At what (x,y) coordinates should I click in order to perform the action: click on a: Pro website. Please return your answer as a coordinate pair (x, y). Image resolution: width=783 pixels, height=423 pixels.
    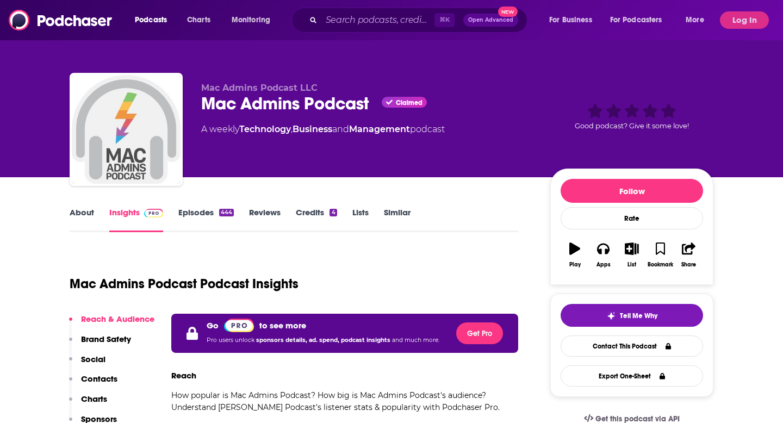
    Looking at the image, I should click on (239, 325).